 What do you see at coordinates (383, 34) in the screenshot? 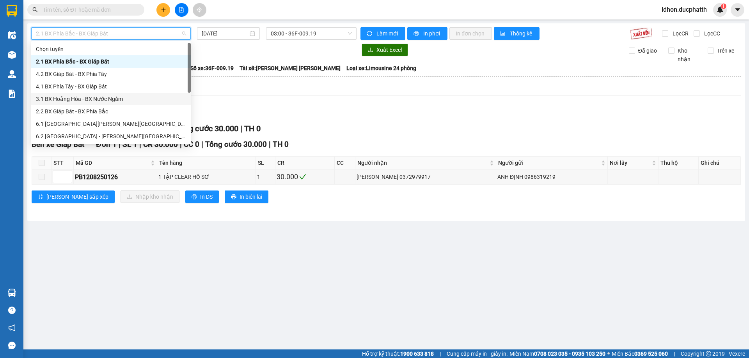
I see `button: syncLàm mới` at bounding box center [383, 34].